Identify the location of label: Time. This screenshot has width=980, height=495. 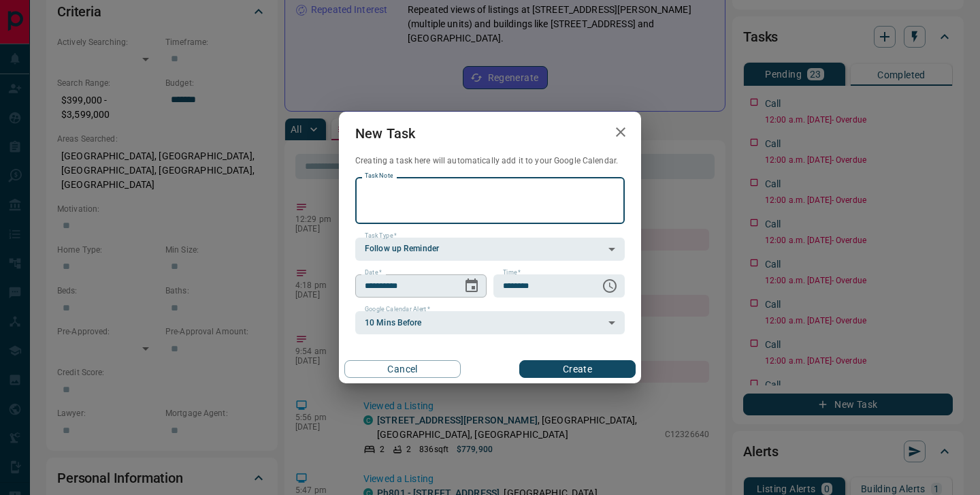
(512, 272).